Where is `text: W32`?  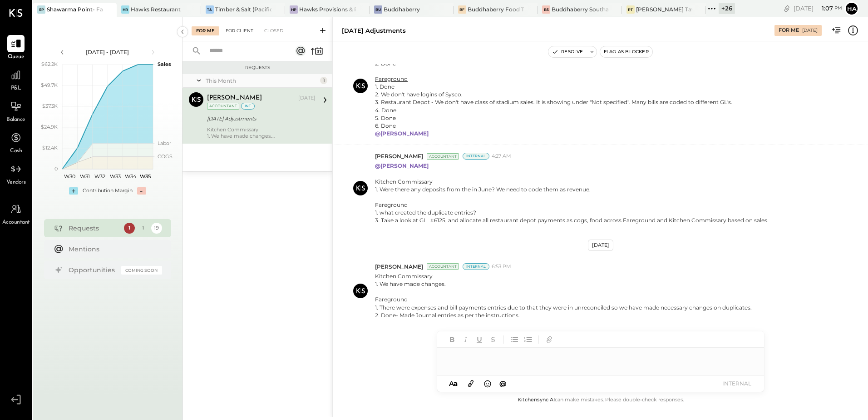 text: W32 is located at coordinates (100, 176).